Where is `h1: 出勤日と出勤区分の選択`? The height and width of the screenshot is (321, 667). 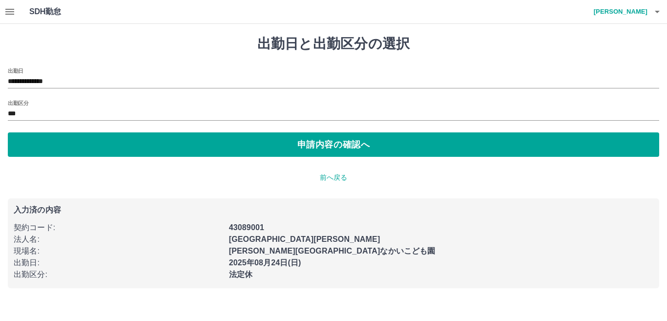
h1: 出勤日と出勤区分の選択 is located at coordinates (334, 44).